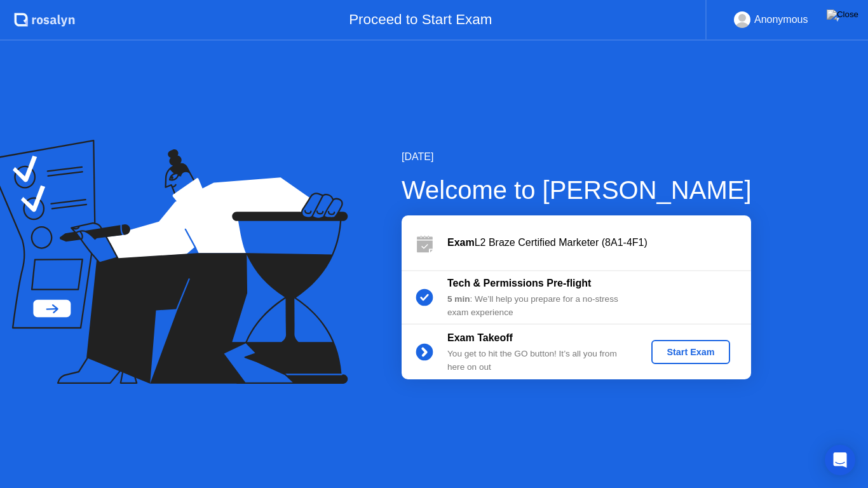  What do you see at coordinates (840, 460) in the screenshot?
I see `div: Open Intercom Messenger` at bounding box center [840, 460].